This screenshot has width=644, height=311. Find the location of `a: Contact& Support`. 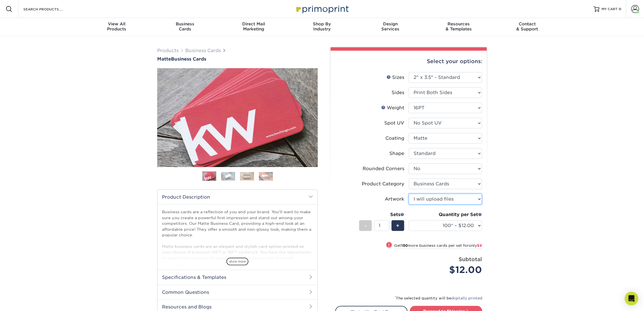

a: Contact& Support is located at coordinates (528, 27).